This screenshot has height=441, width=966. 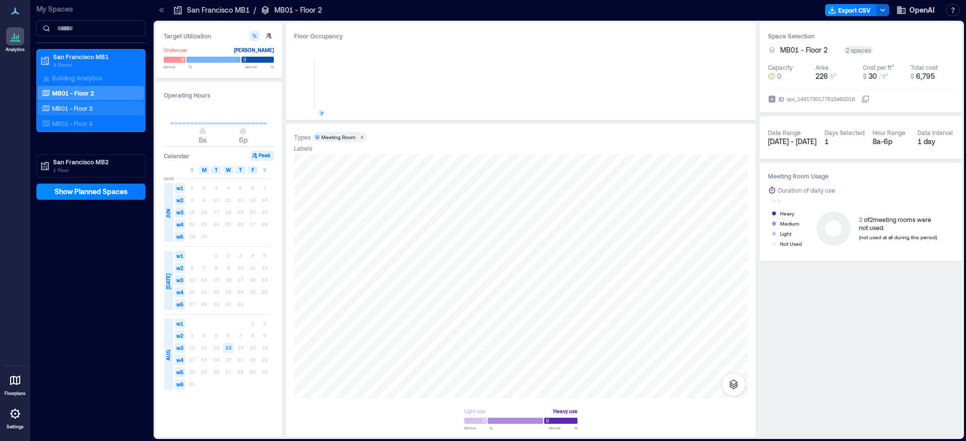 I want to click on div: 8a - 6p, so click(x=891, y=142).